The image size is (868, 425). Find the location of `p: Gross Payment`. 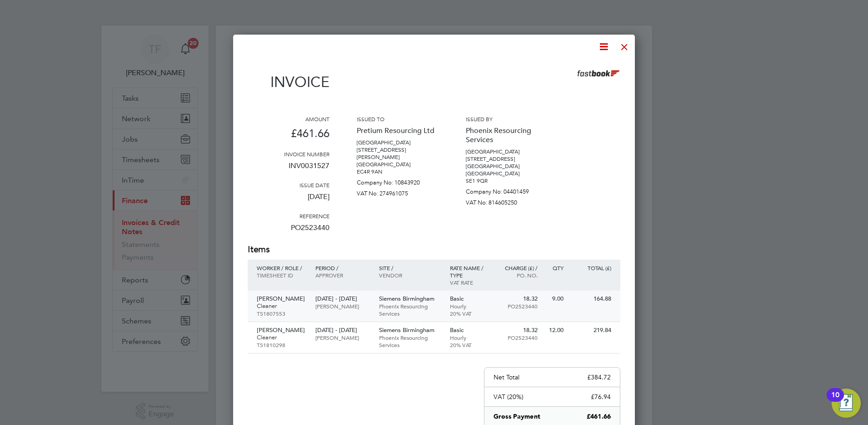

p: Gross Payment is located at coordinates (517, 416).